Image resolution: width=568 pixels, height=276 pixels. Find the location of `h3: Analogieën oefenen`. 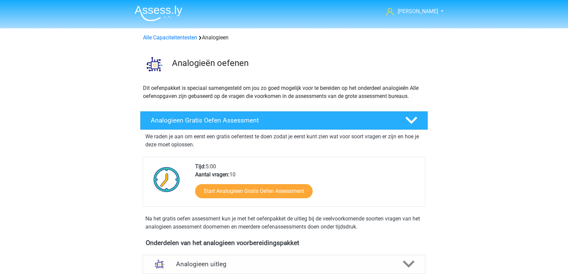

h3: Analogieën oefenen is located at coordinates (297, 63).